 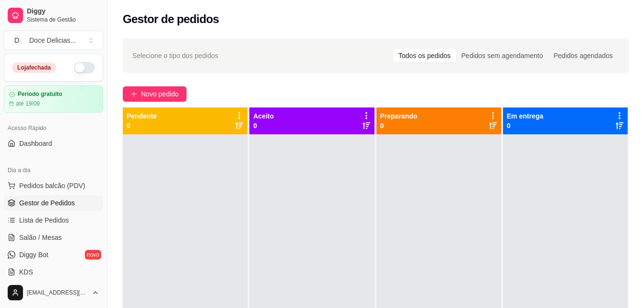 I want to click on span: Sistema de Gestão, so click(x=63, y=20).